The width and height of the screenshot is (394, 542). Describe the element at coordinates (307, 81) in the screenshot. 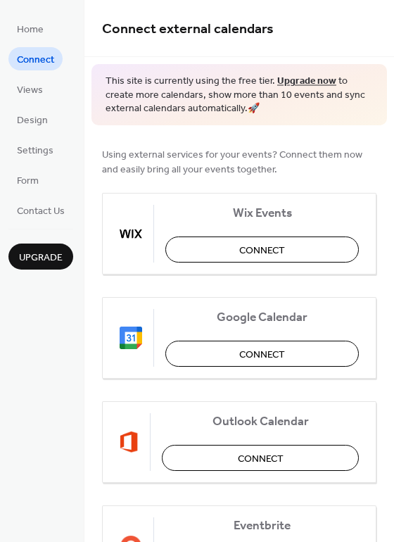

I see `a: Upgrade now` at that location.